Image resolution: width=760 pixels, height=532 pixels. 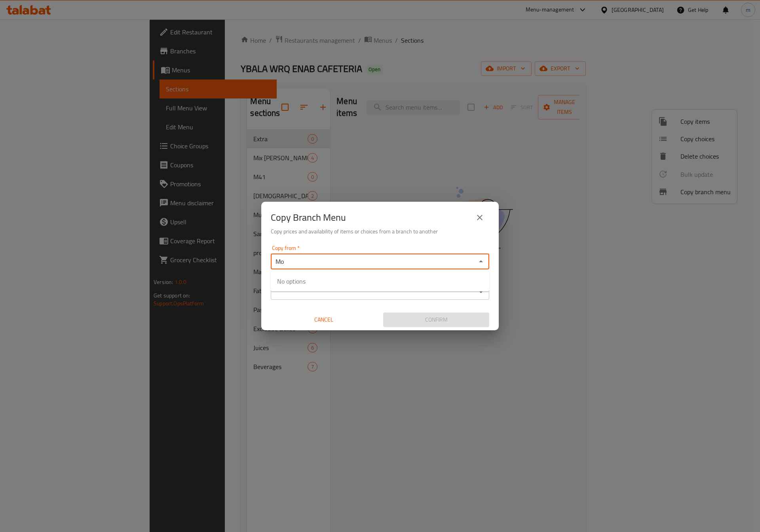 I want to click on button: Close, so click(x=481, y=261).